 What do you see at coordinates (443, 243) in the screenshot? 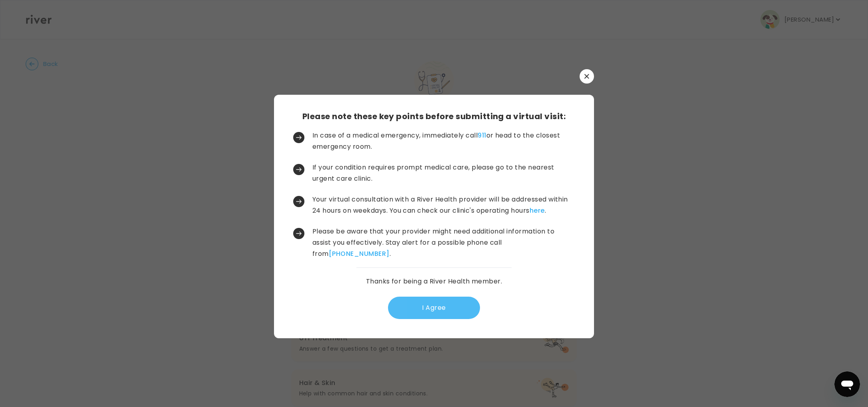
I see `p: Please be aware that your provider might need additional information to assist you effectively. S...` at bounding box center [443, 243].